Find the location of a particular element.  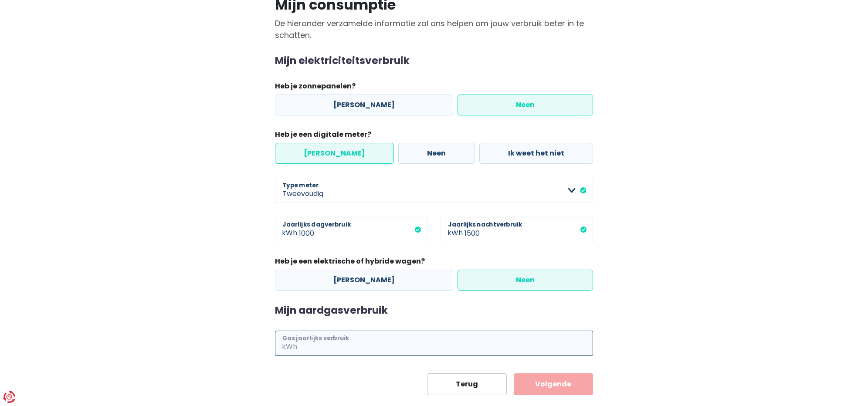

legend: Heb je zonnepanelen? is located at coordinates (434, 88).